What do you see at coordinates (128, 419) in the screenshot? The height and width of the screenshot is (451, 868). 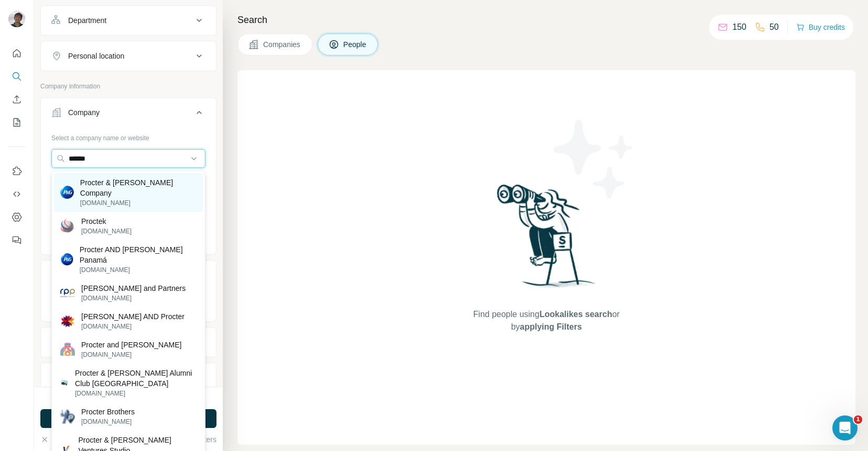 I see `button: Run search` at bounding box center [128, 419].